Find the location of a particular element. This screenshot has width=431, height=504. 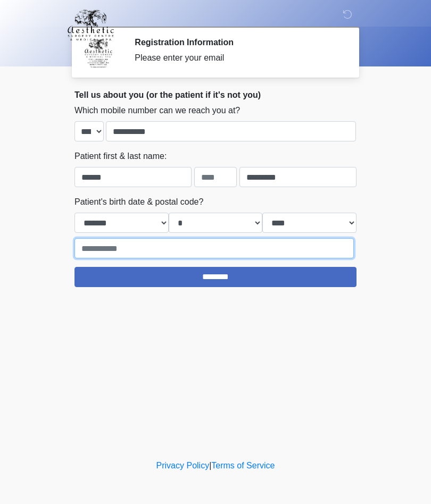

img: Aesthetic Surgery Centre, PLLC Logo is located at coordinates (91, 25).